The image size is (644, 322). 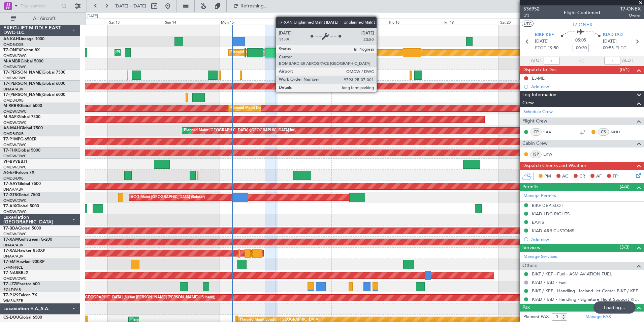 I want to click on div: ISP, so click(x=536, y=154).